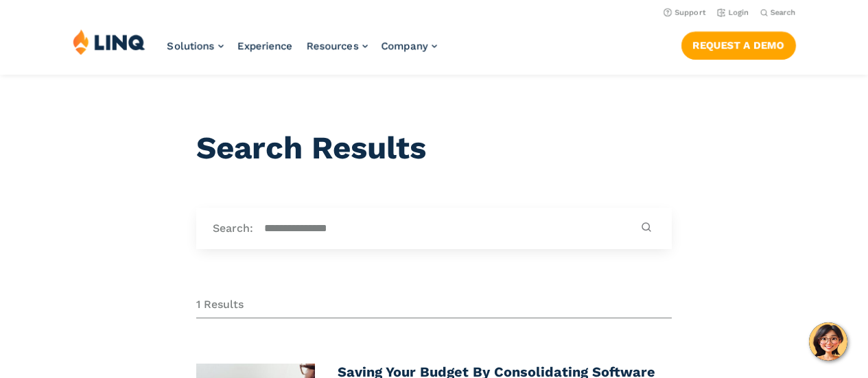 The image size is (868, 378). Describe the element at coordinates (233, 228) in the screenshot. I see `label: Search:` at that location.